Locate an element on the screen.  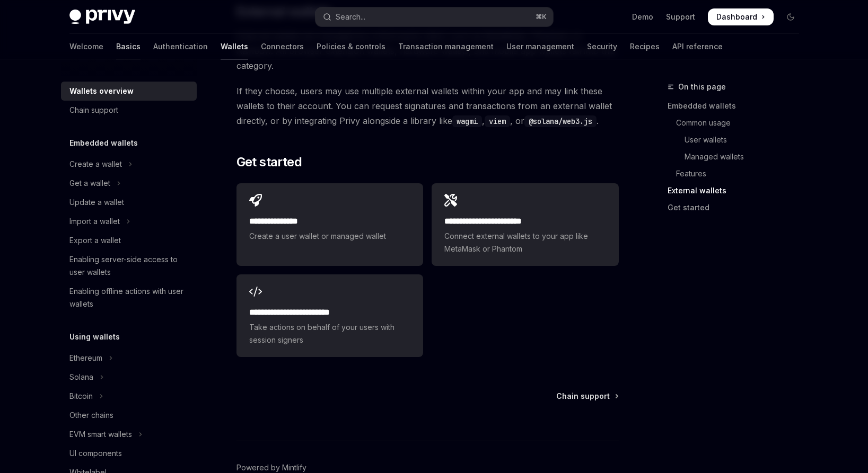
button: Toggle Create a wallet section is located at coordinates (129, 164).